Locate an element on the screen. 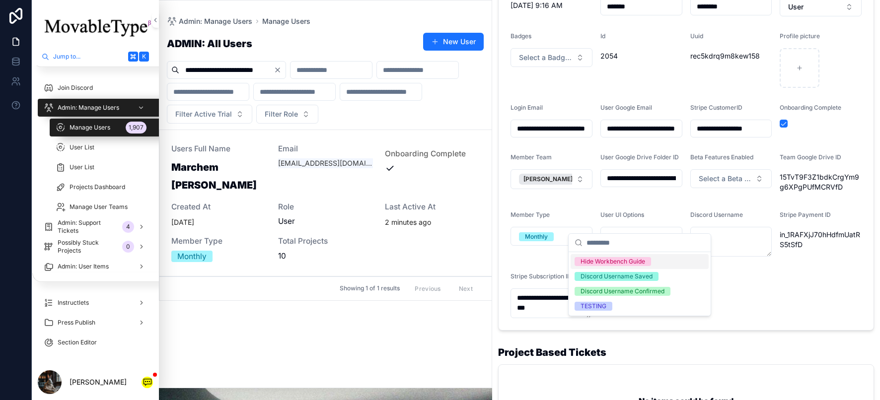 Image resolution: width=880 pixels, height=400 pixels. span: Join Discord is located at coordinates (75, 88).